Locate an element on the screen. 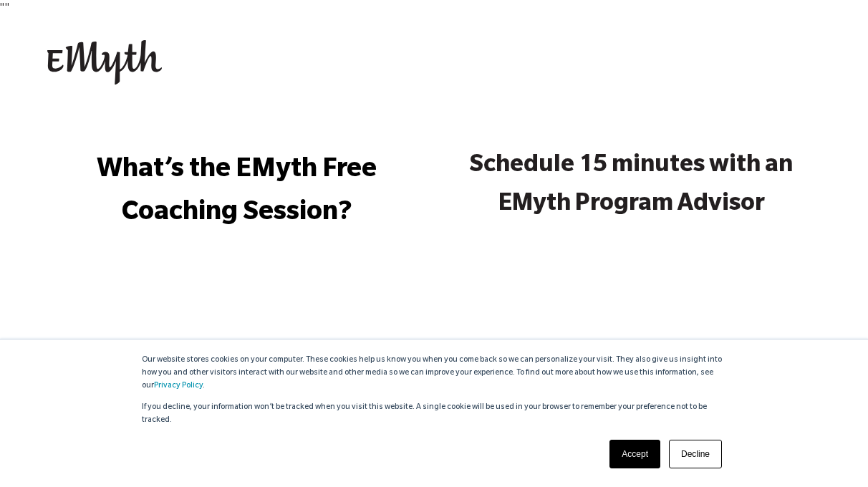 The image size is (868, 487). img: EMyth is located at coordinates (105, 62).